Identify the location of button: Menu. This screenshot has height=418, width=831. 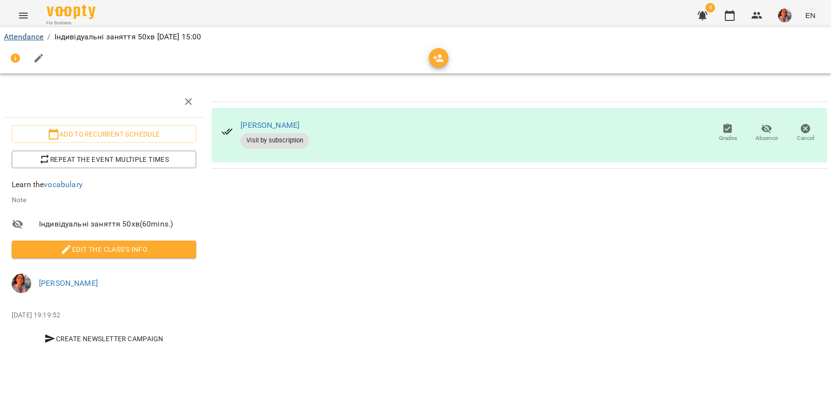
(23, 16).